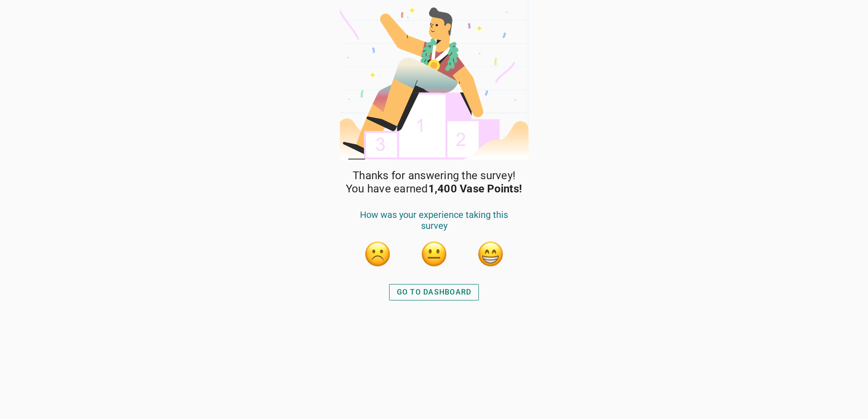 The height and width of the screenshot is (419, 868). What do you see at coordinates (435, 225) in the screenshot?
I see `div: How was your experience taking this survey` at bounding box center [435, 225].